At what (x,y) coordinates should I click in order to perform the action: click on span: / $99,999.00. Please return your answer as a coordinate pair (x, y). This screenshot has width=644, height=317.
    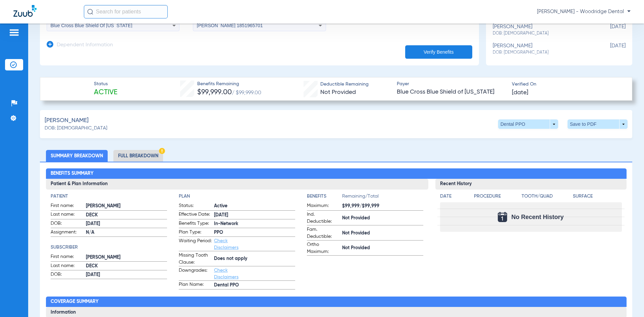
    Looking at the image, I should click on (247, 93).